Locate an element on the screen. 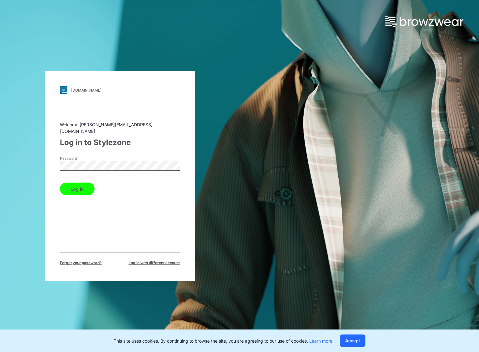  img: browzwear-logo.e42bd6dac1945053ebaf764b6aa21510.svg is located at coordinates (425, 21).